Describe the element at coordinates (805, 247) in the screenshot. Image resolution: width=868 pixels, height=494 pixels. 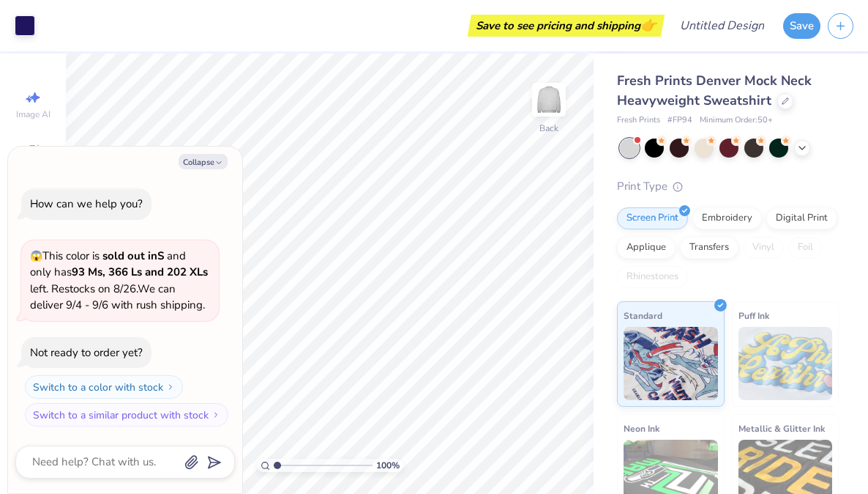
I see `div: Foil` at that location.